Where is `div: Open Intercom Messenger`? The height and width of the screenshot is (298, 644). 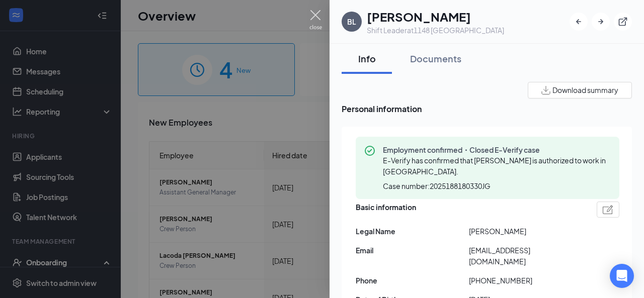
div: Open Intercom Messenger is located at coordinates (621, 276).